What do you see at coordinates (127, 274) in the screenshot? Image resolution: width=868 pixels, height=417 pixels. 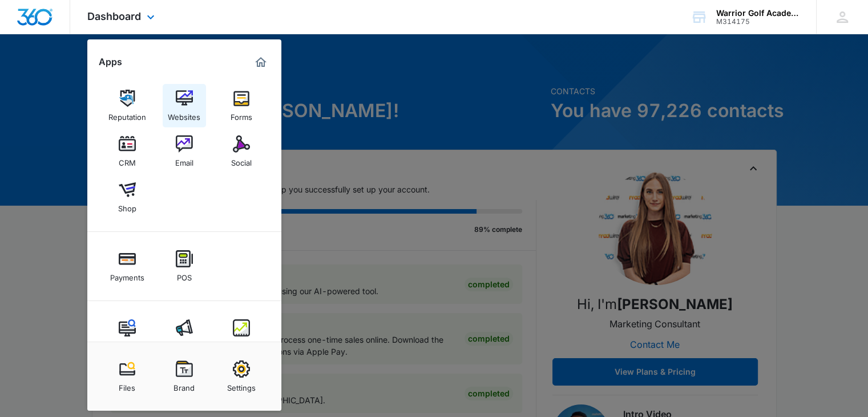 I see `div: Payments` at bounding box center [127, 274].